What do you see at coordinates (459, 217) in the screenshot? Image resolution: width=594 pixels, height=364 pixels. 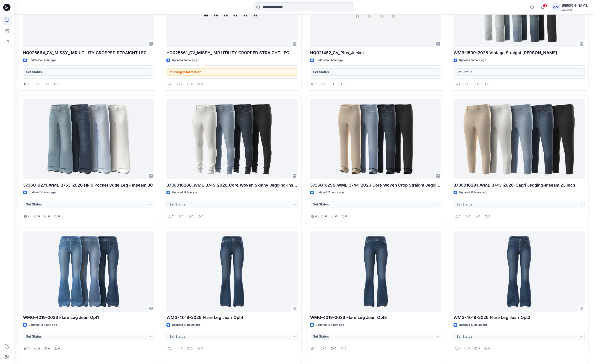 I see `p: 5` at bounding box center [459, 217].